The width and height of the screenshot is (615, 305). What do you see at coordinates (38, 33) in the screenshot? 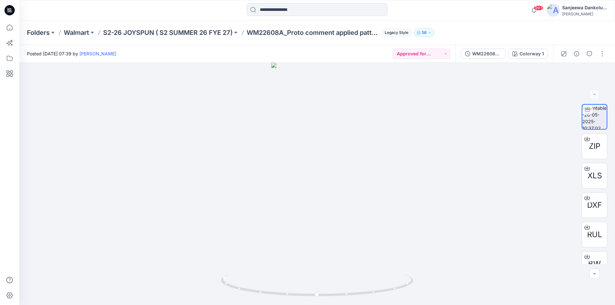
I see `a: Folders` at bounding box center [38, 33].